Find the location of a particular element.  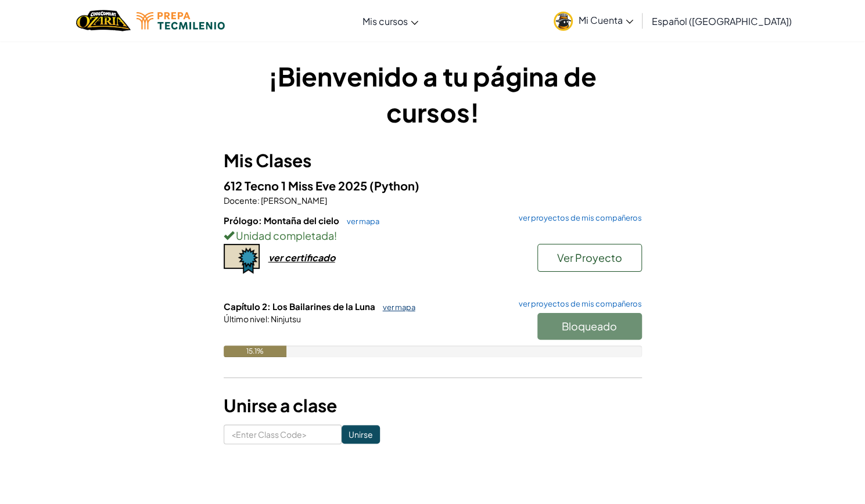

h3: Unirse a clase is located at coordinates (433, 406).